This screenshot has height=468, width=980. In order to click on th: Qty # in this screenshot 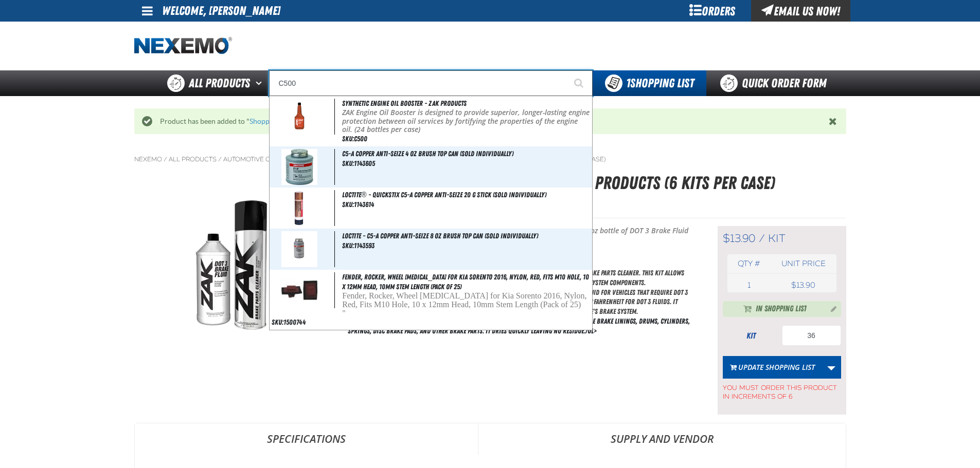, I will do `click(749, 263)`.